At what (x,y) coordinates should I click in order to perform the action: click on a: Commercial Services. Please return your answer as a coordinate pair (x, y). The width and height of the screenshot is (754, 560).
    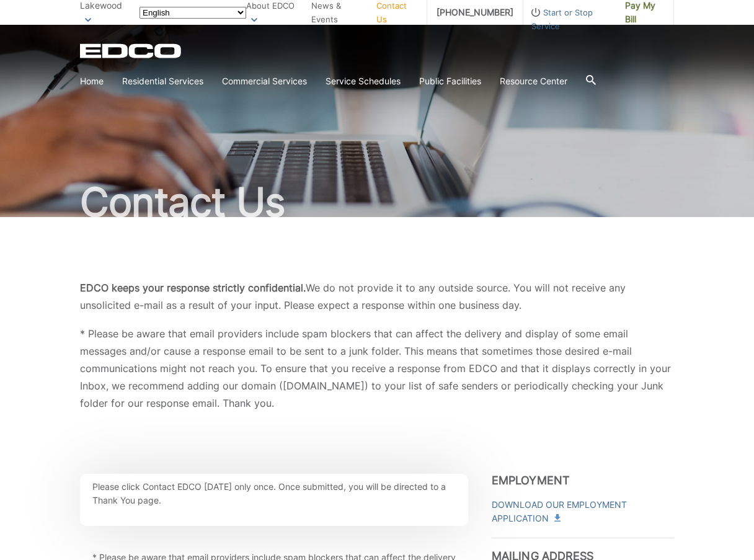
    Looking at the image, I should click on (264, 81).